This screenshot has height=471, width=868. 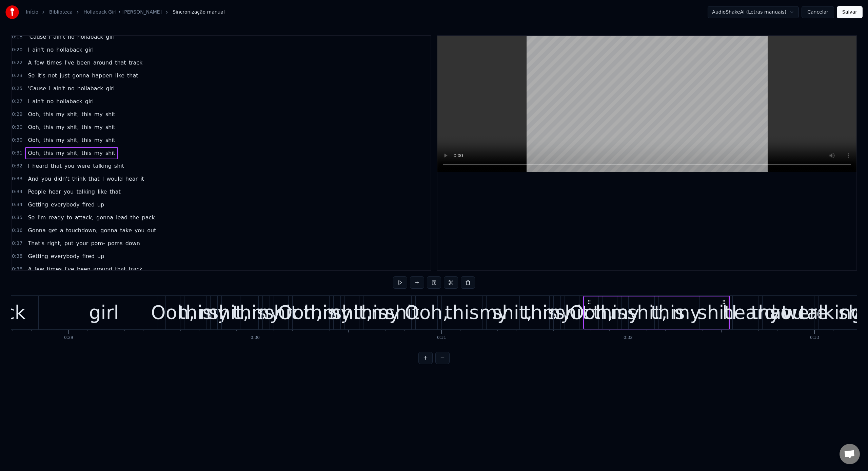 What do you see at coordinates (199, 12) in the screenshot?
I see `span: Sincronização manual` at bounding box center [199, 12].